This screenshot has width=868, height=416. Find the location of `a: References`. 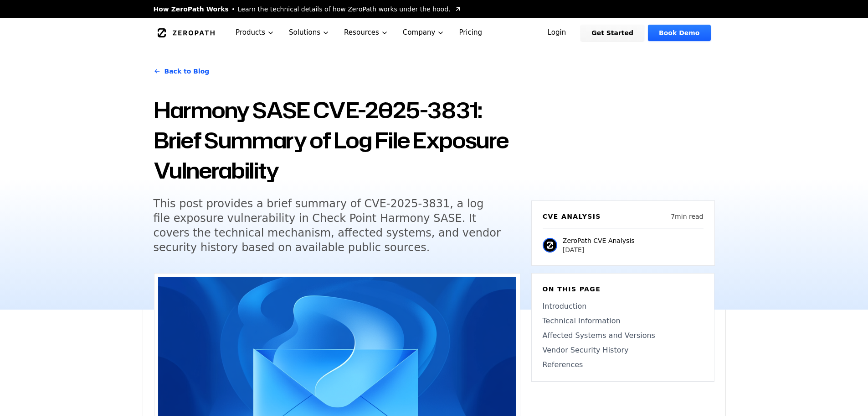

a: References is located at coordinates (623, 365).